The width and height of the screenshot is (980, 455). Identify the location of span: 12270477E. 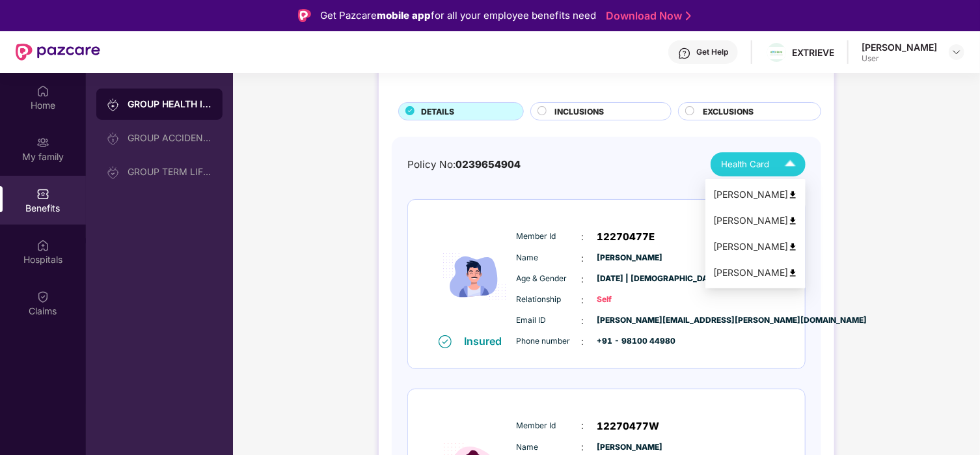
(626, 237).